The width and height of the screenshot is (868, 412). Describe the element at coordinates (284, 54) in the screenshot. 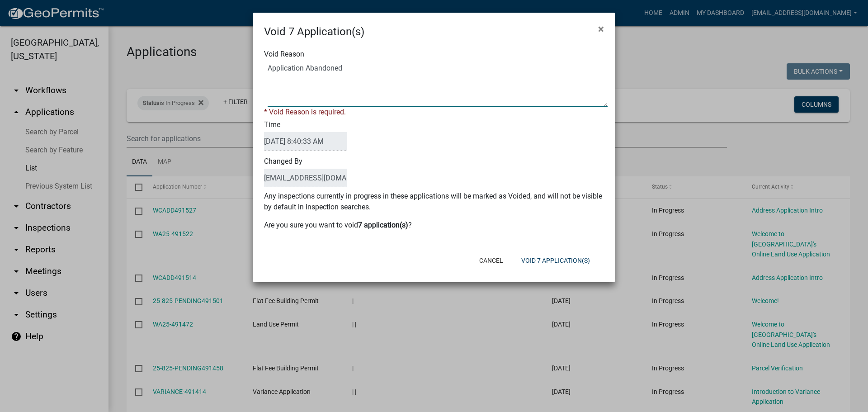

I see `label: Void Reason` at that location.